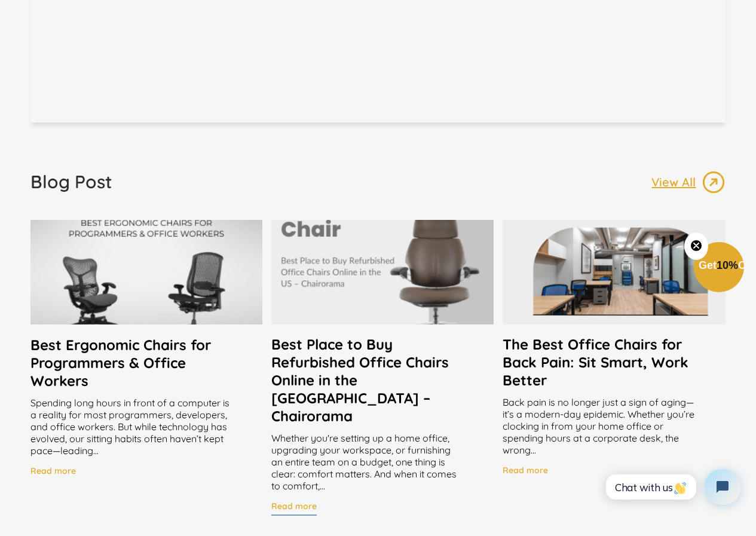 The image size is (756, 536). Describe the element at coordinates (54, 28) in the screenshot. I see `button: Chat with us👋` at that location.